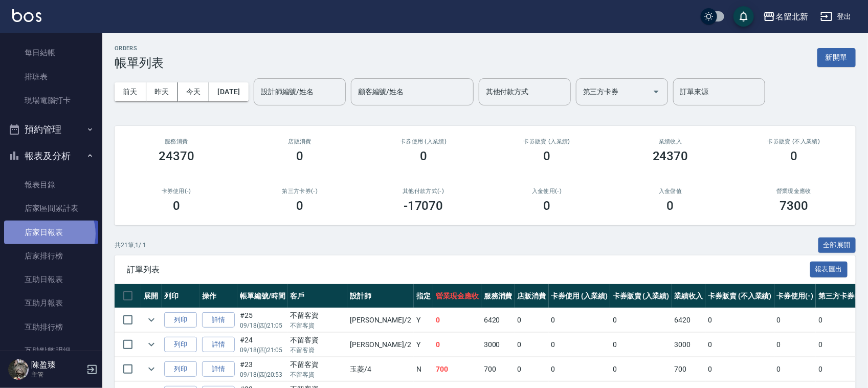  What do you see at coordinates (318, 295) in the screenshot?
I see `th: 客戶` at bounding box center [318, 295].